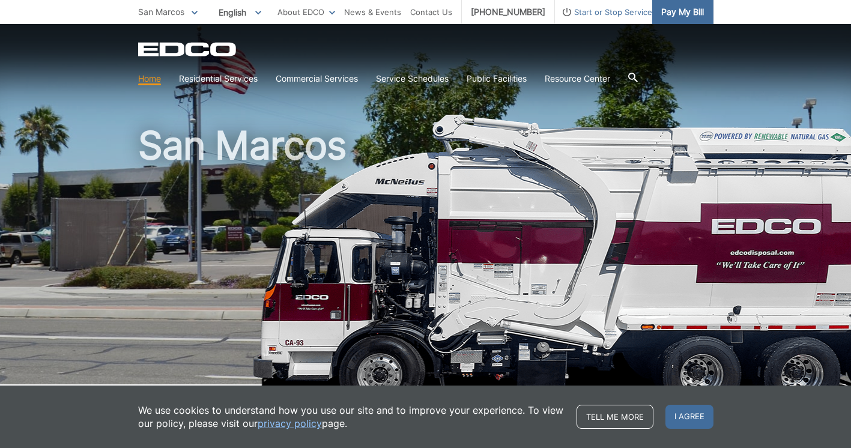  Describe the element at coordinates (149, 79) in the screenshot. I see `a: Home` at that location.